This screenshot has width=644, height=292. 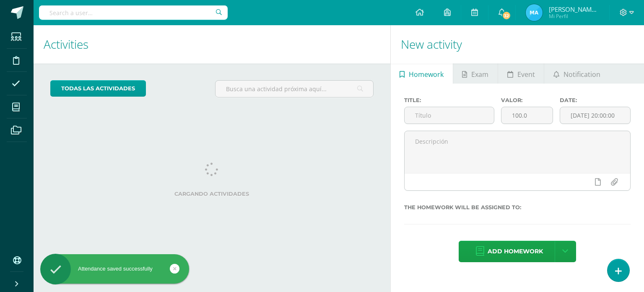 I want to click on span: 32, so click(x=506, y=16).